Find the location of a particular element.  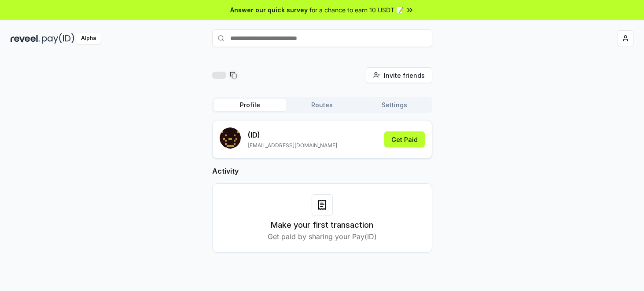

p: Get paid by sharing your Pay(ID) is located at coordinates (322, 237).